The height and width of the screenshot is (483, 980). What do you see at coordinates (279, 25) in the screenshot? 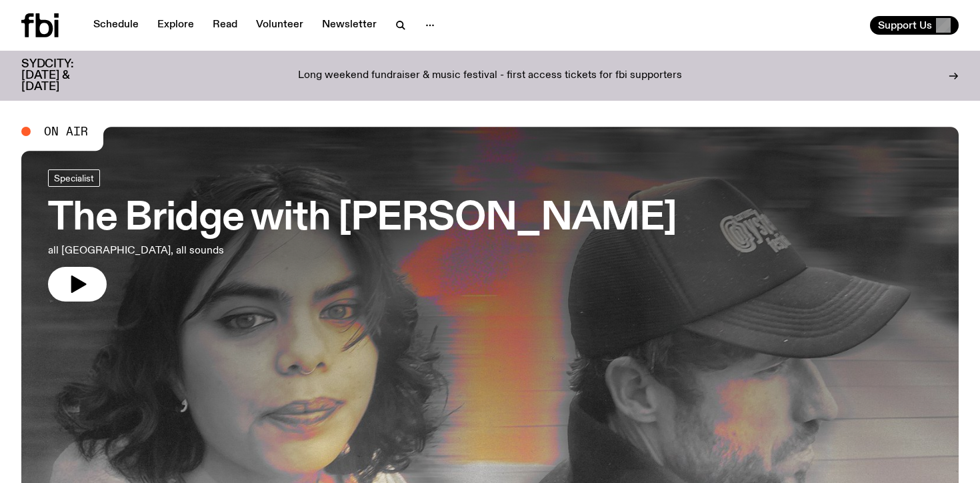
I see `a: Volunteer` at bounding box center [279, 25].